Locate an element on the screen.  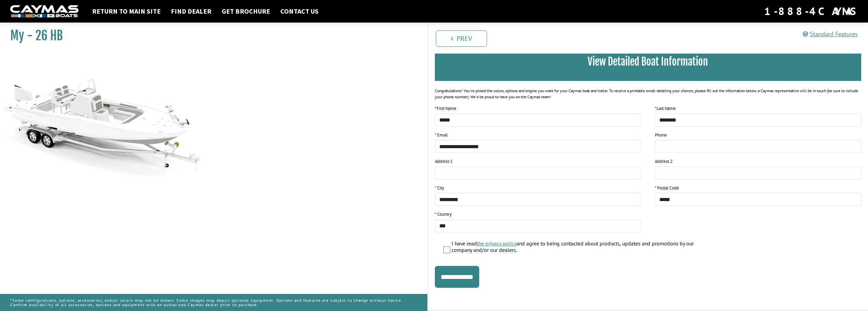
img: white-logo-c9c8dbefe5ff5ceceb0f0178aa75bf4bb51f6bca0971e226c86eb53dfe498488.png is located at coordinates (44, 11).